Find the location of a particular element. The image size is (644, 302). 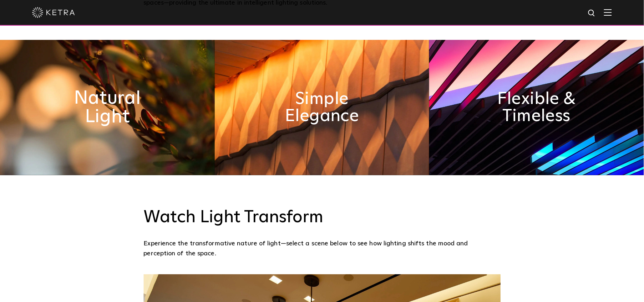

img: ketra-logo-2019-white is located at coordinates (53, 12).